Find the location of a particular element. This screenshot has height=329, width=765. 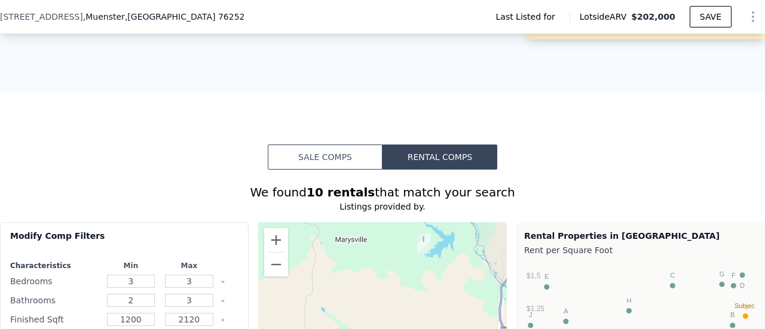

button: Sale Comps is located at coordinates (325, 157).